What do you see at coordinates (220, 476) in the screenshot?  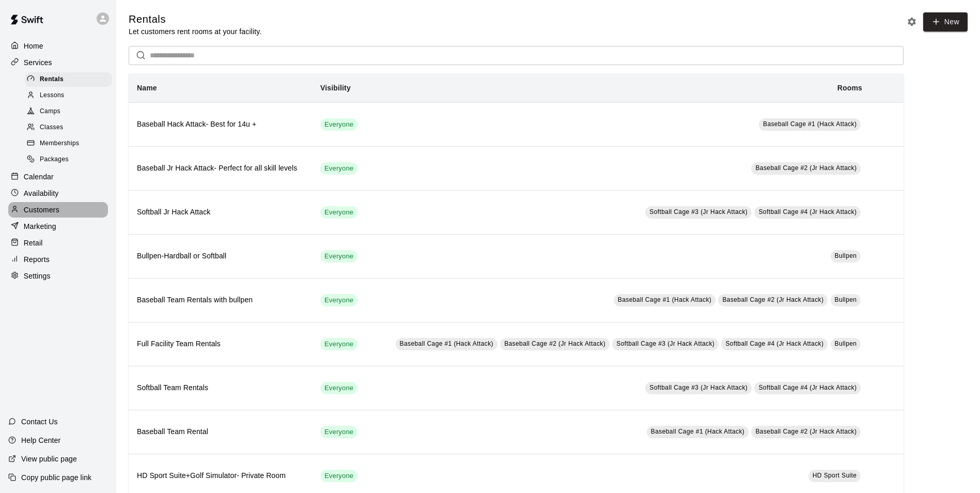 I see `h6: HD Sport Suite+Golf Simulator- Private Room` at bounding box center [220, 476].